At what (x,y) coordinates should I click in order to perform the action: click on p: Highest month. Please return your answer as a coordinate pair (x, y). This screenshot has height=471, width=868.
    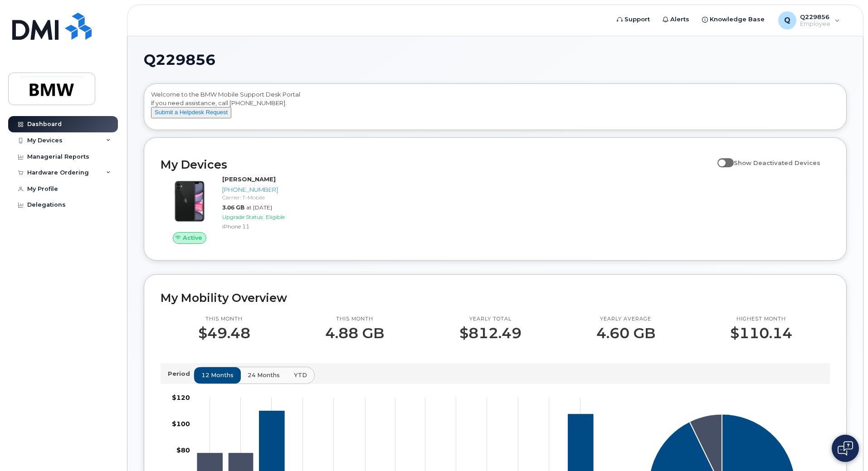
    Looking at the image, I should click on (761, 320).